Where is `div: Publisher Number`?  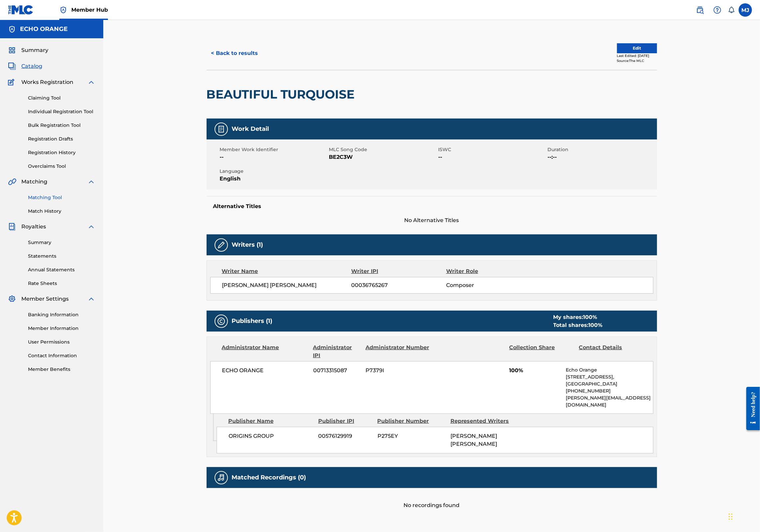 div: Publisher Number is located at coordinates (411, 421).